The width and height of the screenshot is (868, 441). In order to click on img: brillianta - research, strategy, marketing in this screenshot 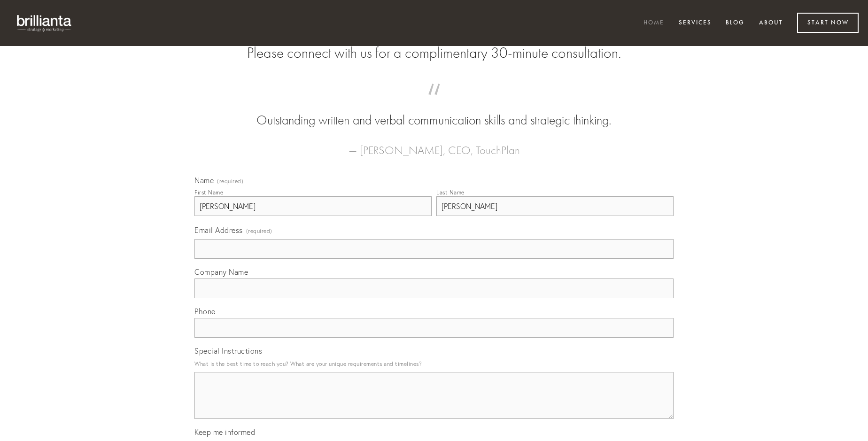, I will do `click(45, 23)`.